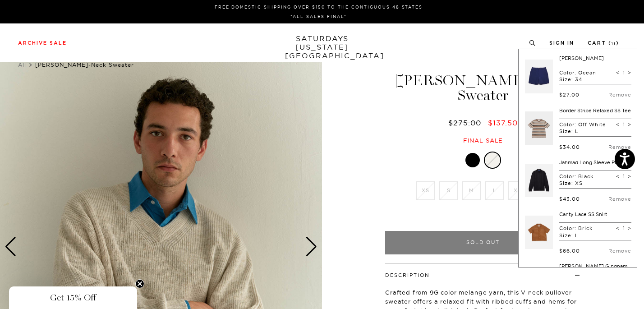  Describe the element at coordinates (583, 214) in the screenshot. I see `a: Canty Lace SS Shirt` at that location.